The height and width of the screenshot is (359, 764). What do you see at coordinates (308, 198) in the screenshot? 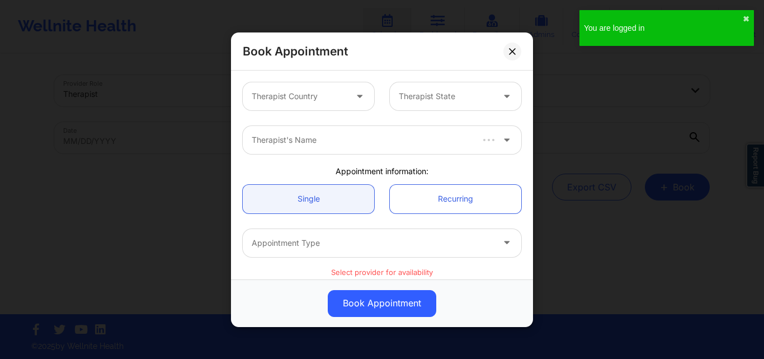
I see `a: Single` at bounding box center [308, 198].